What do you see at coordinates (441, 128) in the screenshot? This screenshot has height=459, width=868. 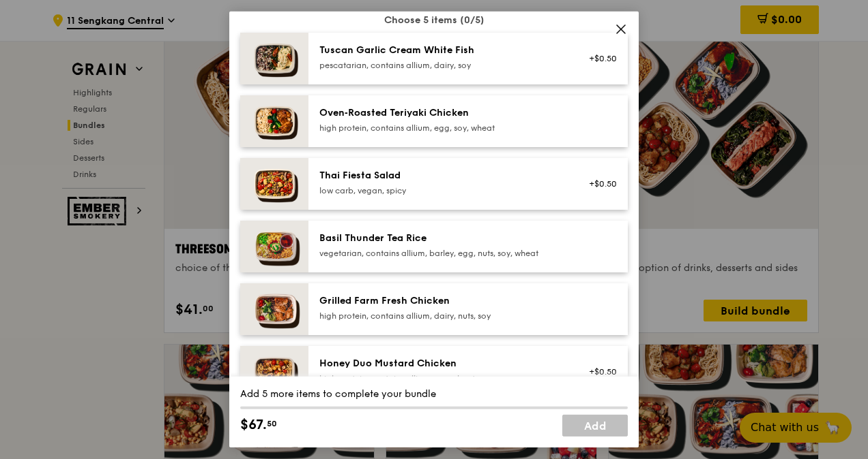 I see `div: high protein, contains allium, egg, soy, wheat` at bounding box center [441, 128].